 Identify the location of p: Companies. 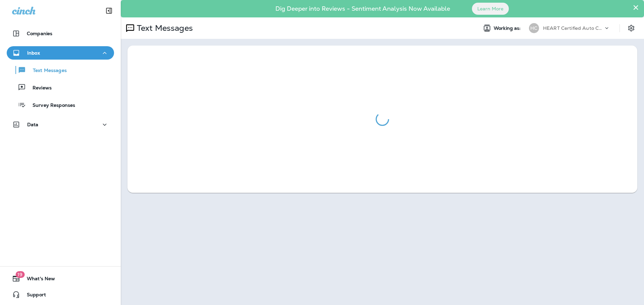
(40, 33).